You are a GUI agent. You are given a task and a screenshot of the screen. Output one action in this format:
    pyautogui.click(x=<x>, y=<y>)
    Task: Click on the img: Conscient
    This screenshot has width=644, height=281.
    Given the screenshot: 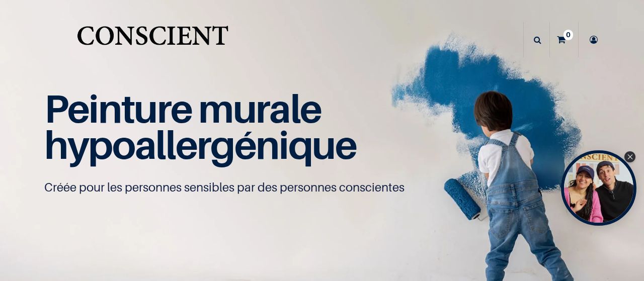 What is the action you would take?
    pyautogui.click(x=153, y=40)
    